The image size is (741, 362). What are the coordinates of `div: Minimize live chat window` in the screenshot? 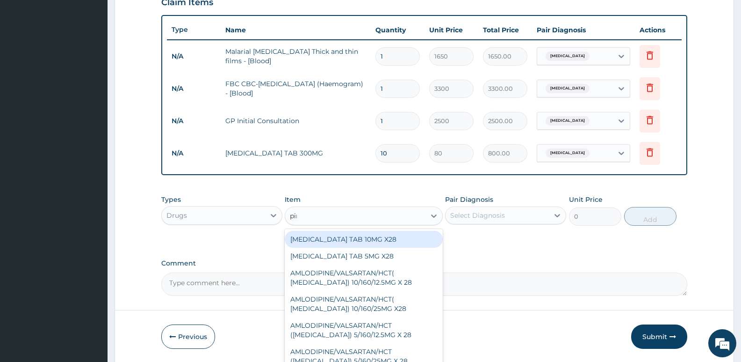 It's located at (165, 16).